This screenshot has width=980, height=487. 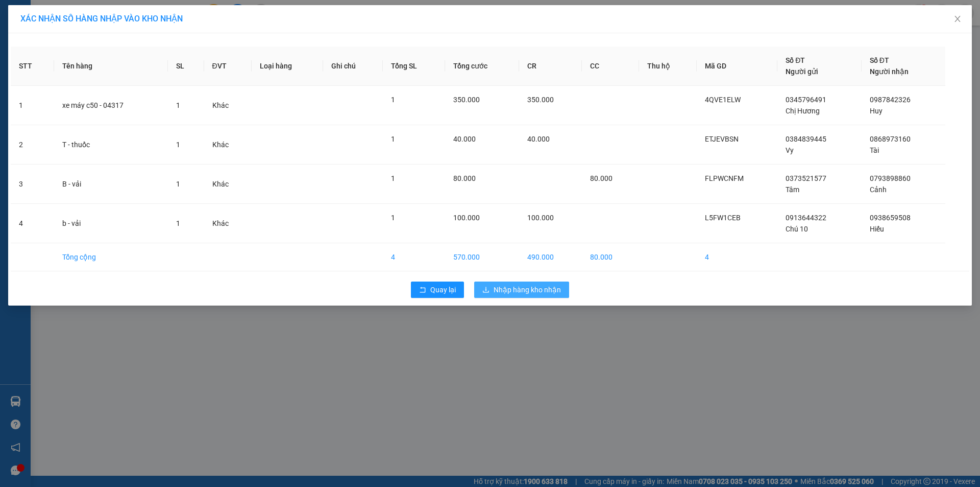 I want to click on th: Mã GD, so click(x=737, y=66).